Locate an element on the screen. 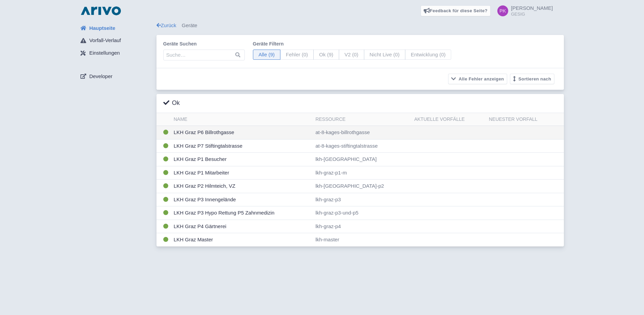 The width and height of the screenshot is (644, 315). a: Developer is located at coordinates (116, 77).